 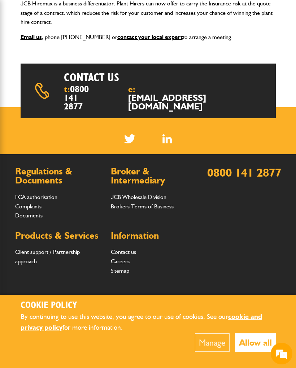 What do you see at coordinates (130, 139) in the screenshot?
I see `a: Twitter` at bounding box center [130, 139].